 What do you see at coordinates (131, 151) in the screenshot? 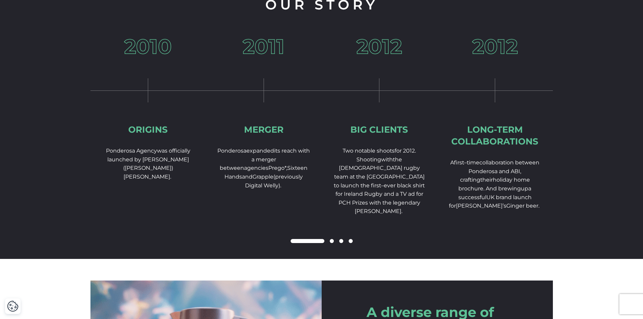
I see `span: Ponderosa Agency` at bounding box center [131, 151].